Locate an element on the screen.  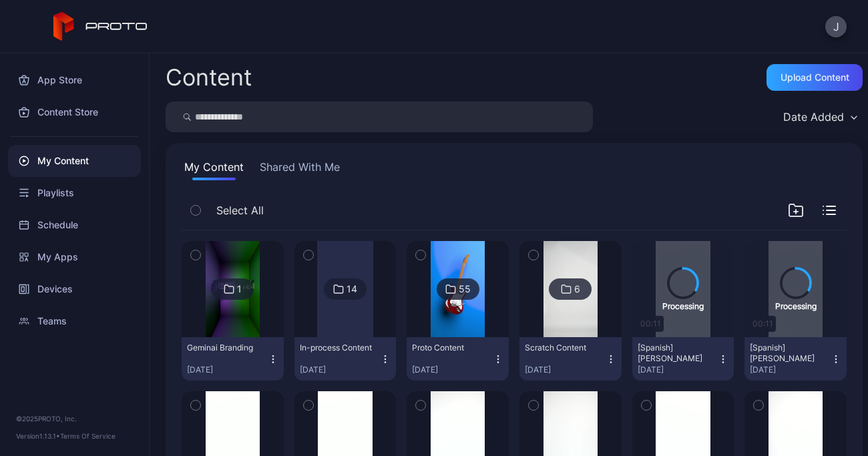
div: 6 is located at coordinates (577, 289).